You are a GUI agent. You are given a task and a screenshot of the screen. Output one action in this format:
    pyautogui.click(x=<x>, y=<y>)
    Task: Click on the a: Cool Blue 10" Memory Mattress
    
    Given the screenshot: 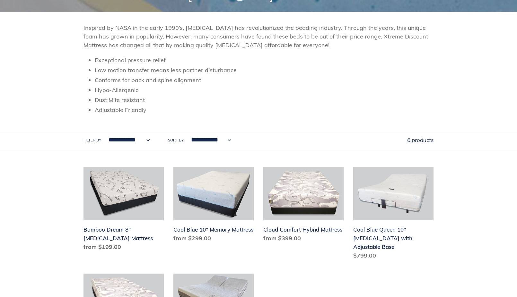 What is the action you would take?
    pyautogui.click(x=213, y=206)
    